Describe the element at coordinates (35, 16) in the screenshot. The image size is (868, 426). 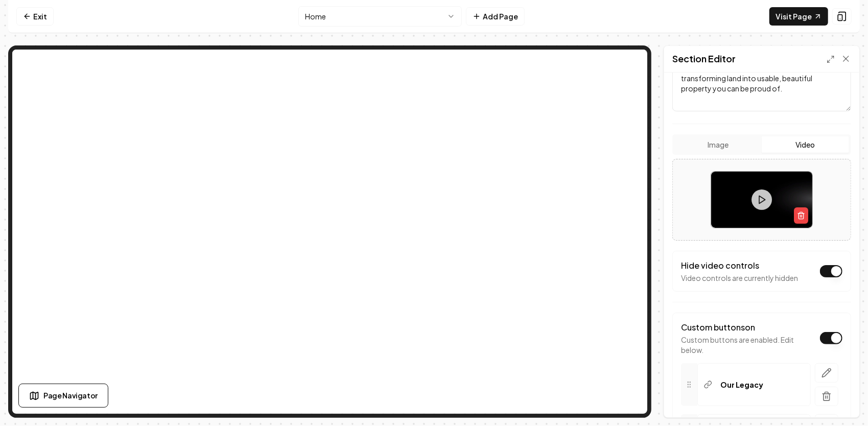
I see `a: Exit` at that location.